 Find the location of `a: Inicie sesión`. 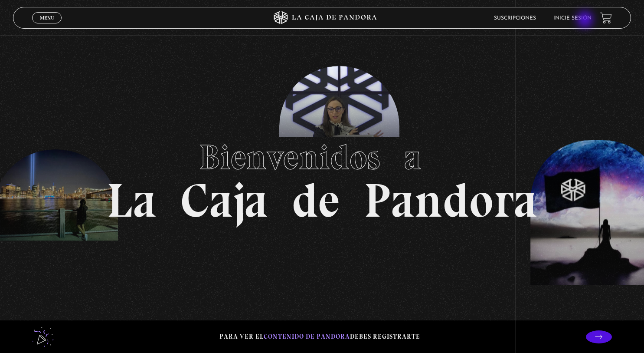

a: Inicie sesión is located at coordinates (573, 18).